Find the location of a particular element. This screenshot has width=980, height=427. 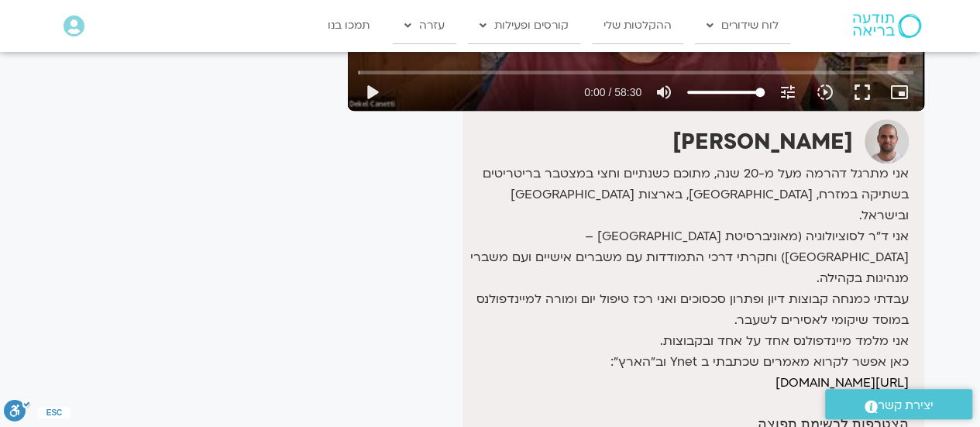

img: תודעה בריאה is located at coordinates (887, 25).